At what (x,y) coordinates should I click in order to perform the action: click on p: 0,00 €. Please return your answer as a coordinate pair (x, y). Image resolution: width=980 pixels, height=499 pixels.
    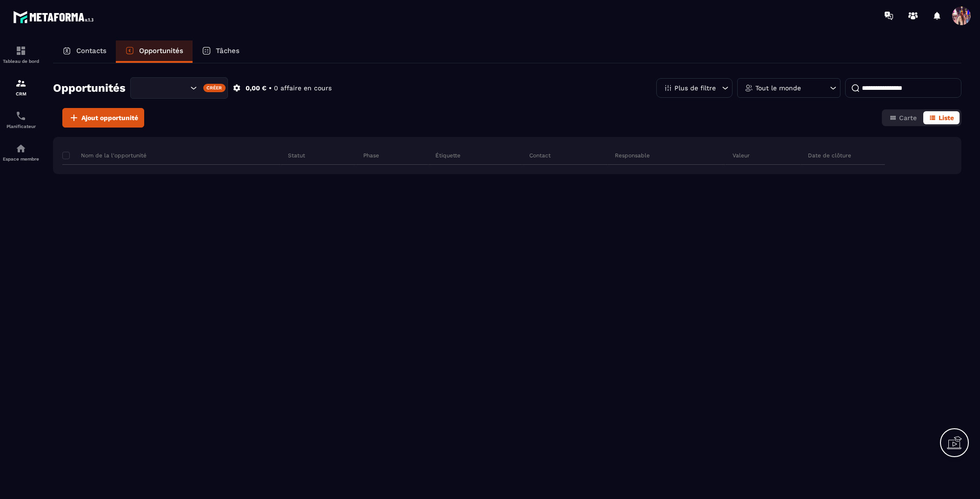
    Looking at the image, I should click on (255, 88).